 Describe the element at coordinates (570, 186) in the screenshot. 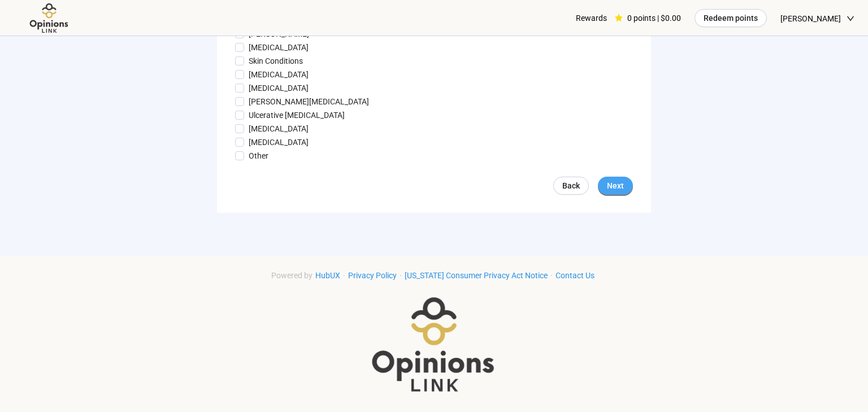

I see `span: Back` at that location.